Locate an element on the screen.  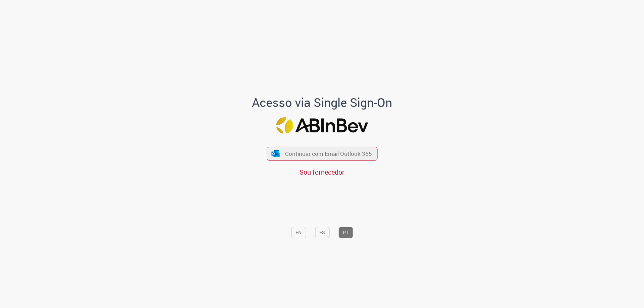
img: ícone Azure/Microsoft 360 is located at coordinates (276, 154).